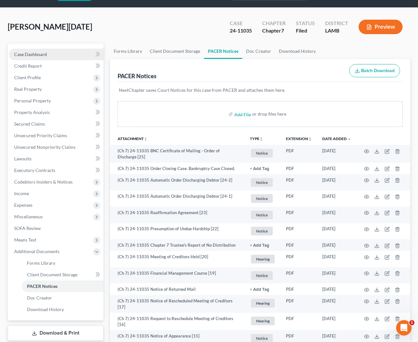 The image size is (418, 342). What do you see at coordinates (260, 90) in the screenshot?
I see `p: NextChapter saves Court Notices for this case from PACER and attaches them here.` at bounding box center [260, 90].